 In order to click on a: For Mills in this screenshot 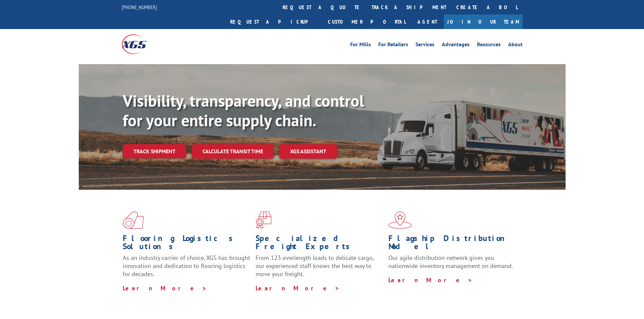, I will do `click(360, 46)`.